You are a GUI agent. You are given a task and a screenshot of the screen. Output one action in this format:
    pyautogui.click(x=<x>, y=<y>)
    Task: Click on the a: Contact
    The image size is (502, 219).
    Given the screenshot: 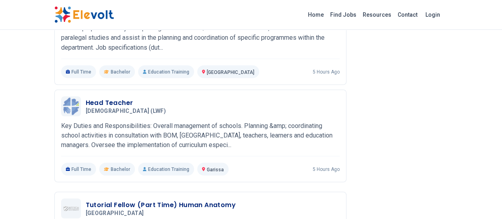 What is the action you would take?
    pyautogui.click(x=408, y=15)
    